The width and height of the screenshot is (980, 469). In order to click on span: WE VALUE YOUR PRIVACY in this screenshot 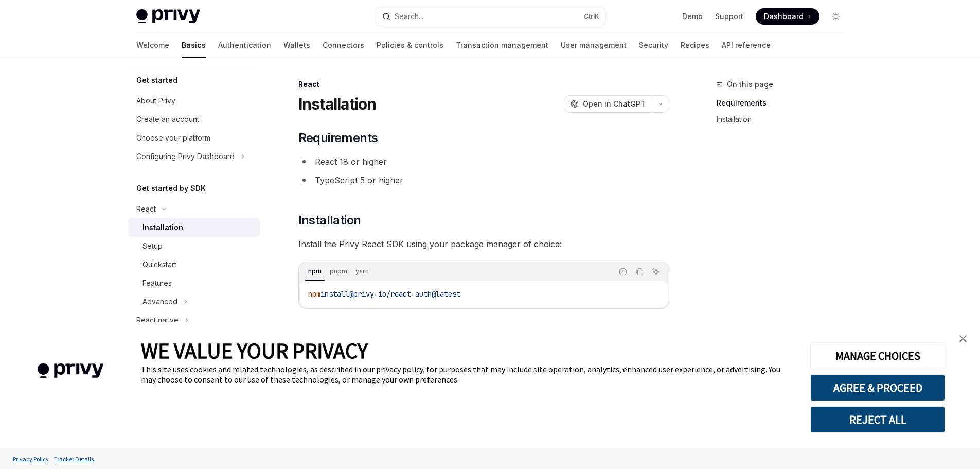, I will do `click(254, 351)`.